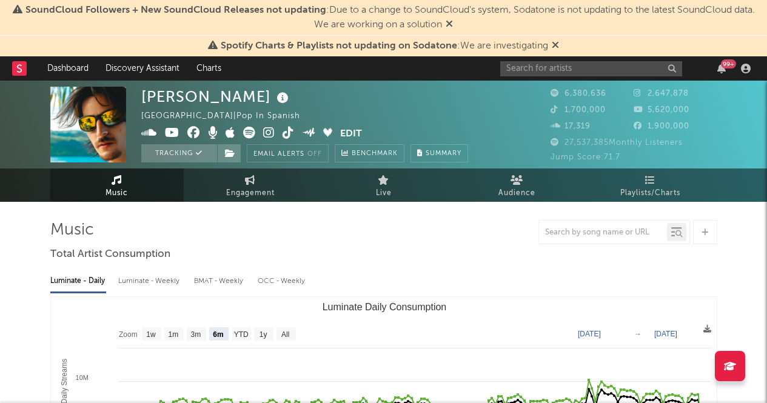 This screenshot has width=767, height=403. Describe the element at coordinates (651, 185) in the screenshot. I see `a: Playlists/Charts` at that location.